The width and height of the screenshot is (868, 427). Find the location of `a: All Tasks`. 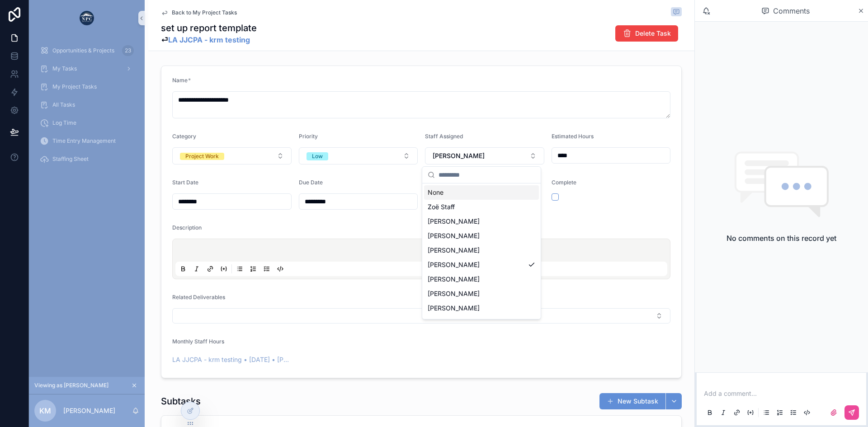

a: All Tasks is located at coordinates (87, 105).